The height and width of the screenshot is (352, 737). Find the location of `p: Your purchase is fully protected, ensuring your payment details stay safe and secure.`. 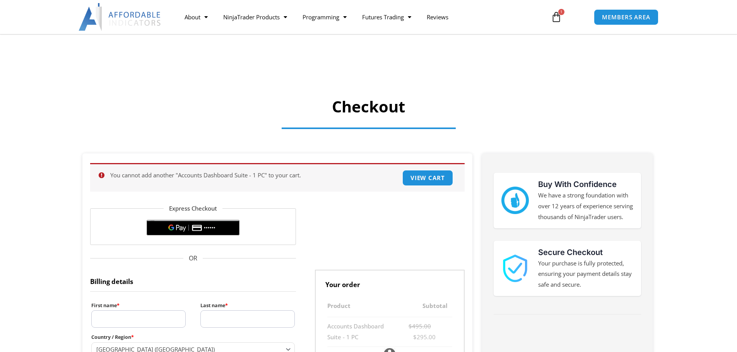

p: Your purchase is fully protected, ensuring your payment details stay safe and secure. is located at coordinates (585, 275).